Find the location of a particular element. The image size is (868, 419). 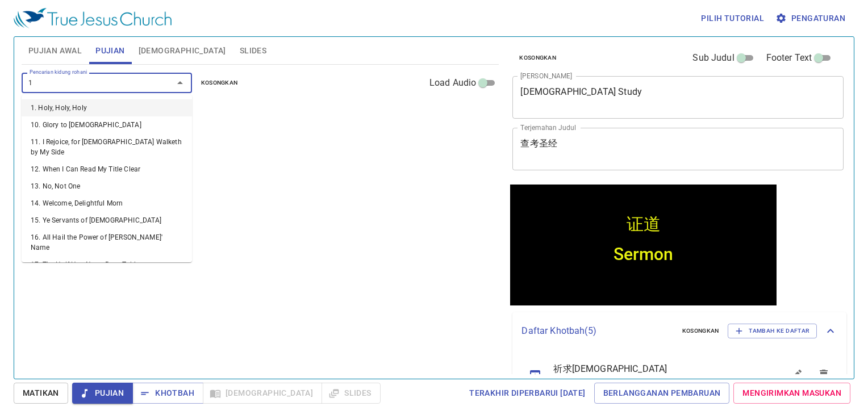

span: Mengirimkan Masukan is located at coordinates (791, 393).